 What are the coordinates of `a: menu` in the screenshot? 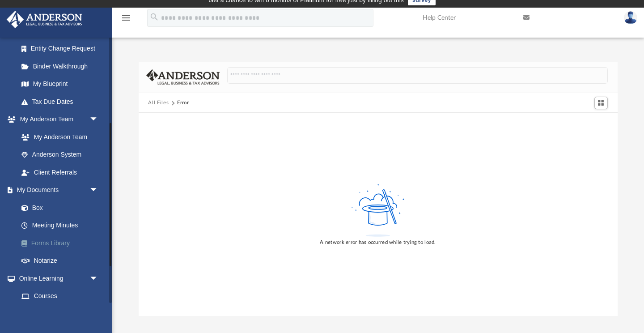 It's located at (126, 20).